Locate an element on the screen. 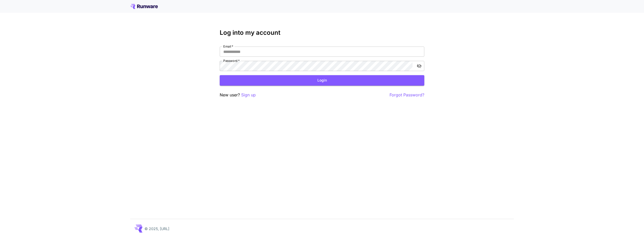  h3: Log into my account is located at coordinates (322, 33).